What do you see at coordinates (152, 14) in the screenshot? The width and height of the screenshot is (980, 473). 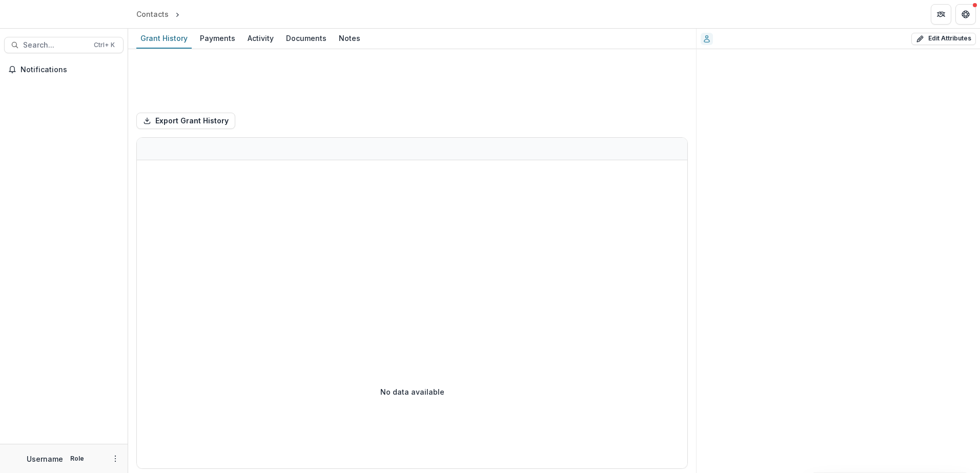 I see `a: Contacts` at bounding box center [152, 14].